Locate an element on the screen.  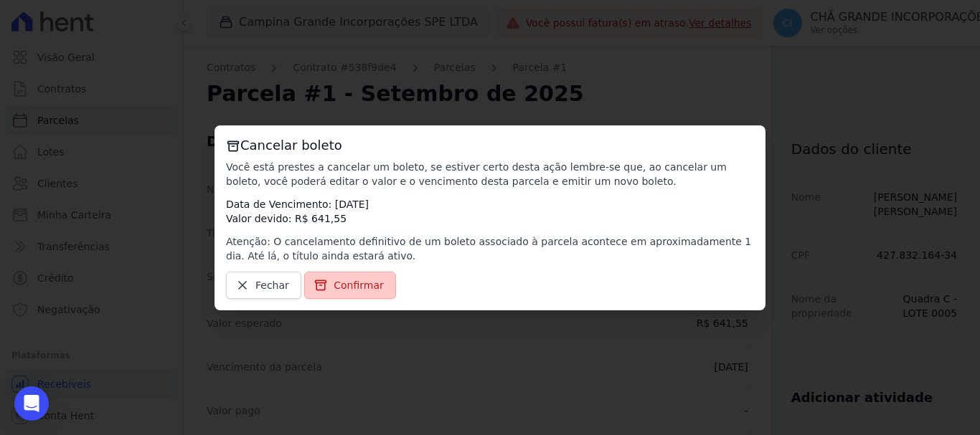
span: Fechar is located at coordinates (272, 286).